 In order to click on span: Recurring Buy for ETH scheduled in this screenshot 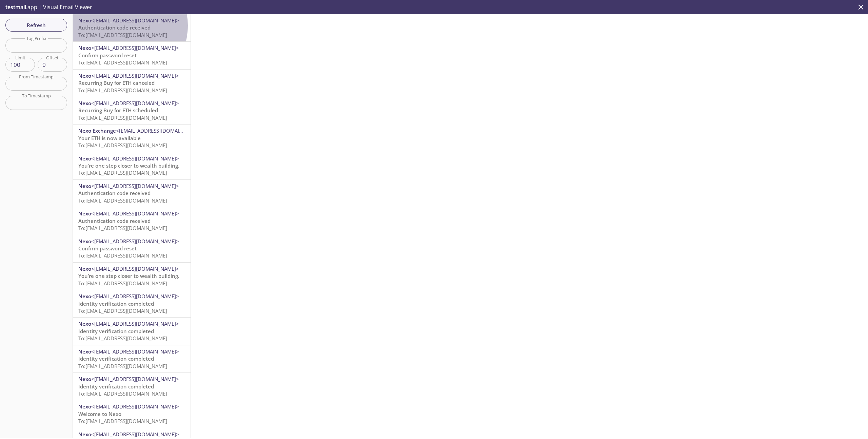, I will do `click(118, 110)`.